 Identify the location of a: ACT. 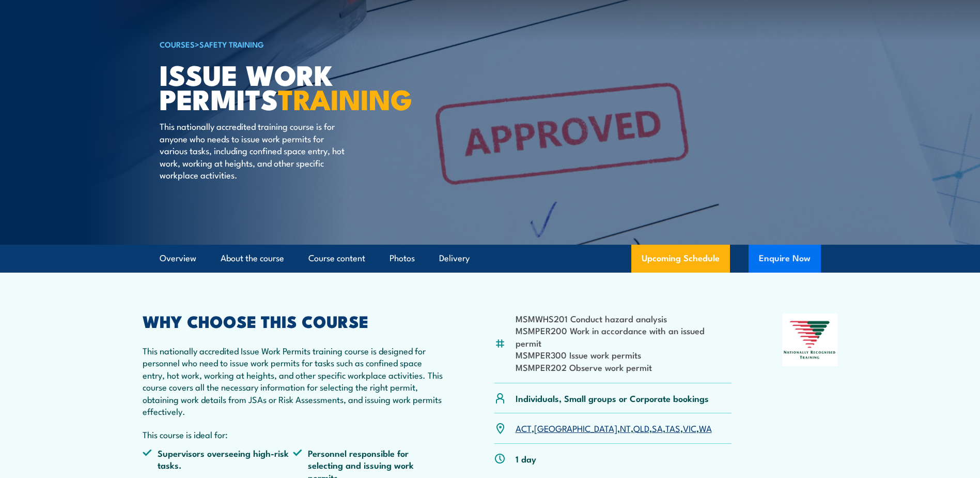
(524, 428).